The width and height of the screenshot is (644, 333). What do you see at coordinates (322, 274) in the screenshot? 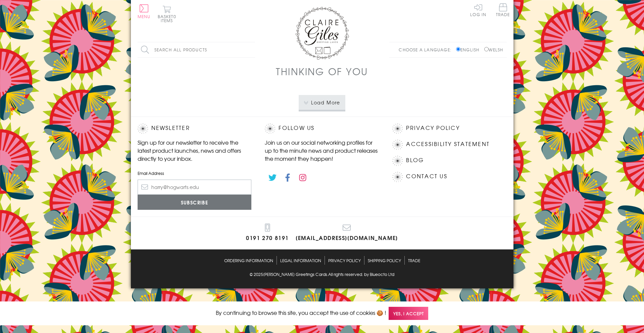
I see `p: © 2025 .` at bounding box center [322, 274].